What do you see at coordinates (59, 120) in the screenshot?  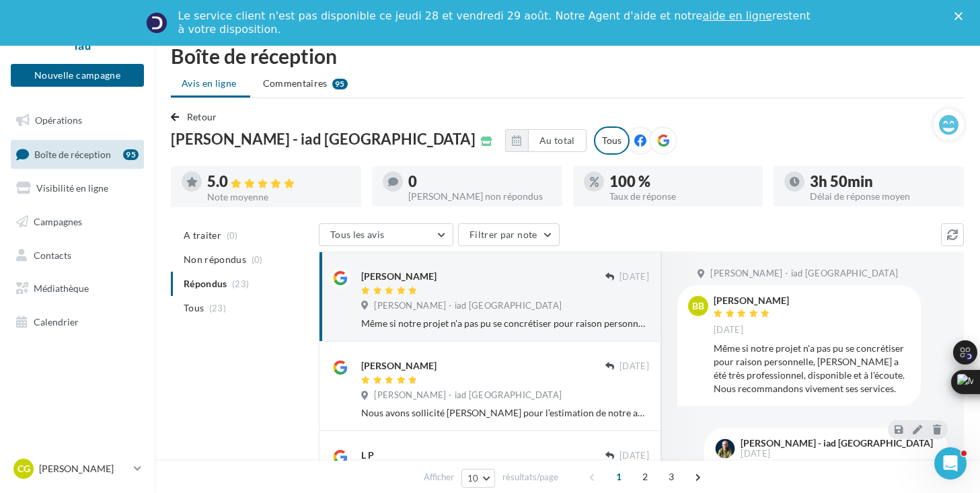 I see `span: Opérations` at bounding box center [59, 120].